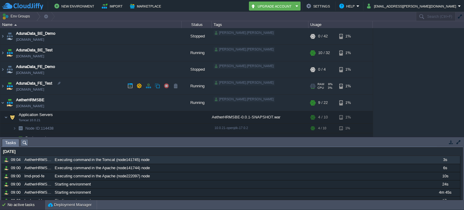  Describe the element at coordinates (445, 168) in the screenshot. I see `div: 6s` at that location.